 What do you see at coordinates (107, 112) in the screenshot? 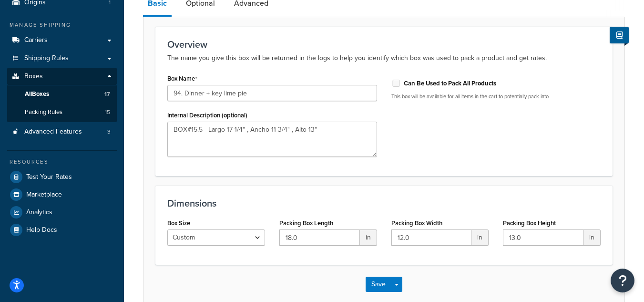
I see `span: 15` at bounding box center [107, 112].